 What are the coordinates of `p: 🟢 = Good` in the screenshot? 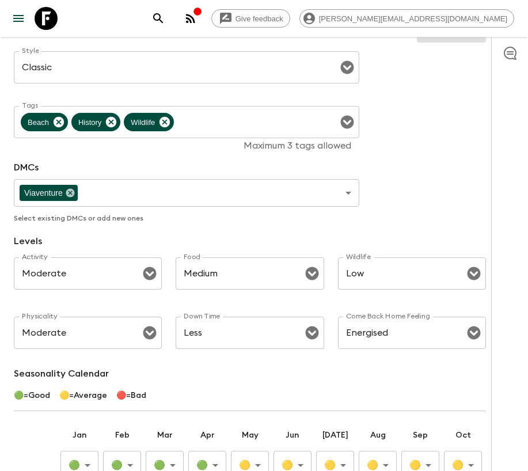 It's located at (32, 395).